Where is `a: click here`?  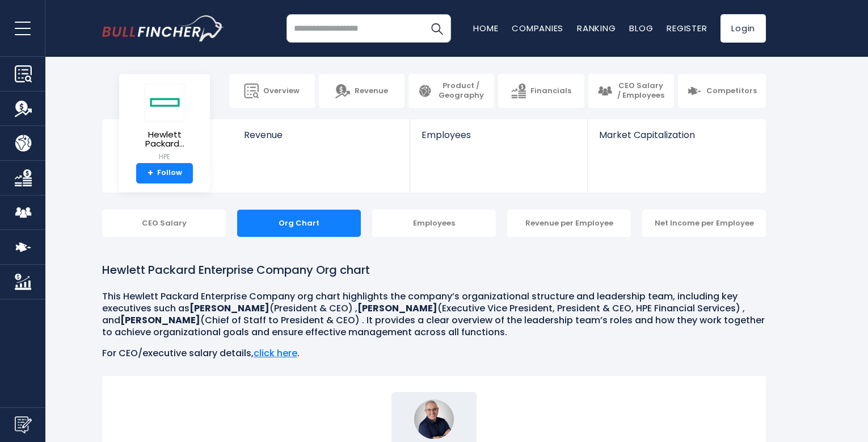 a: click here is located at coordinates (275, 352).